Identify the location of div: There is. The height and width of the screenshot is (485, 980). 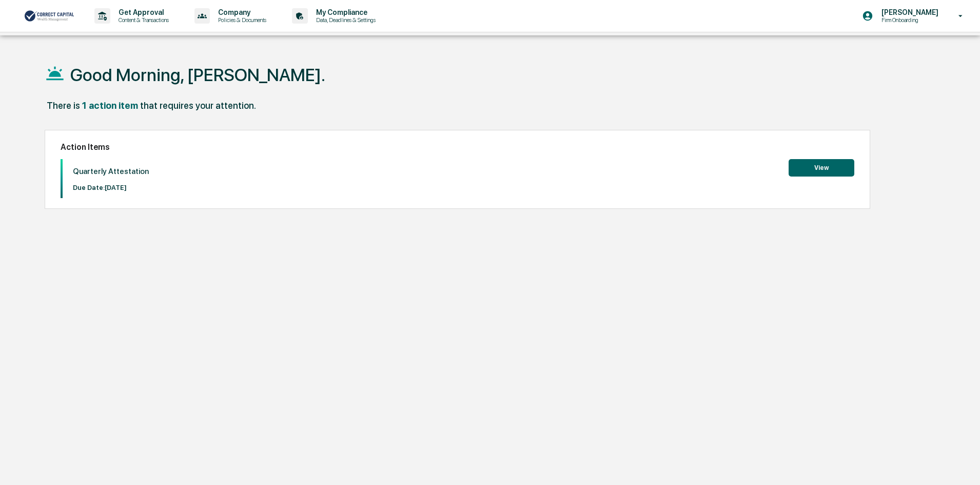
(63, 105).